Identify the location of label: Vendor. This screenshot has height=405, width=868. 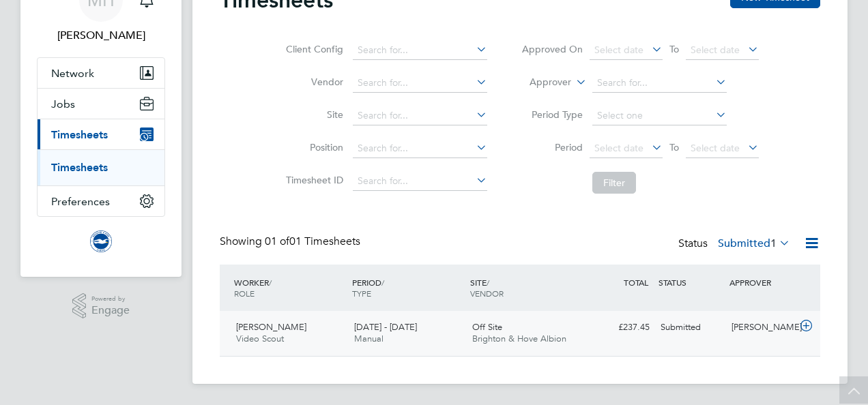
(313, 82).